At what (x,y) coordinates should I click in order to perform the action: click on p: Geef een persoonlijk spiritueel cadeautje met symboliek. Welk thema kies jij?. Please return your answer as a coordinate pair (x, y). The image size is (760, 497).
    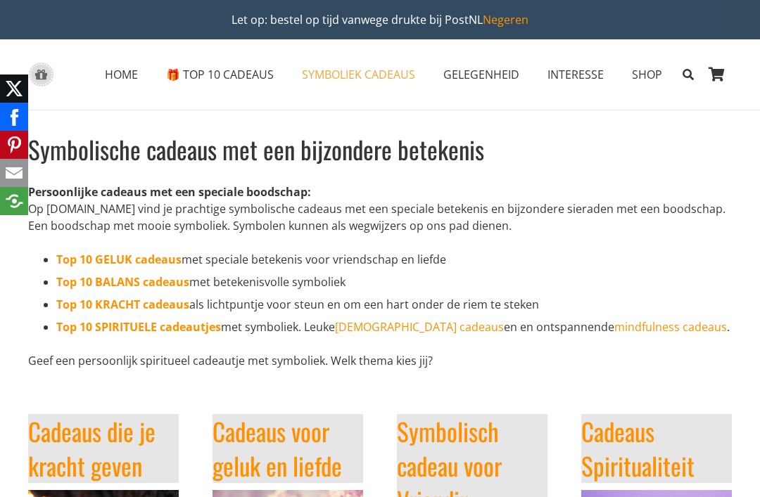
    Looking at the image, I should click on (380, 361).